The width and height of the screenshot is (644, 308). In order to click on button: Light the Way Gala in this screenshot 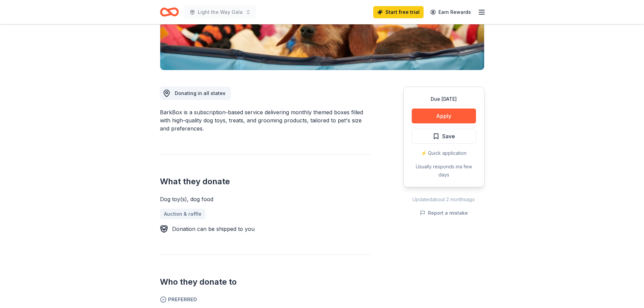, I will do `click(220, 12)`.